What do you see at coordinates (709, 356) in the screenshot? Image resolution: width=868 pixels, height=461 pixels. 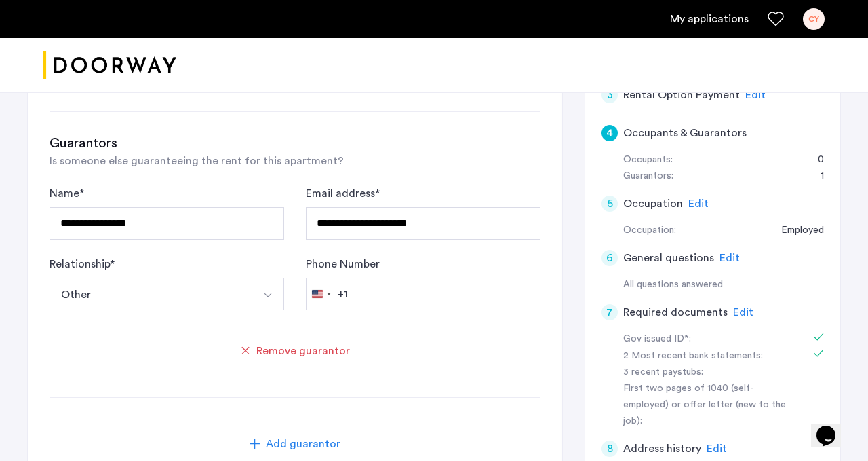 I see `div: 2 Most recent bank statements:` at bounding box center [709, 356].